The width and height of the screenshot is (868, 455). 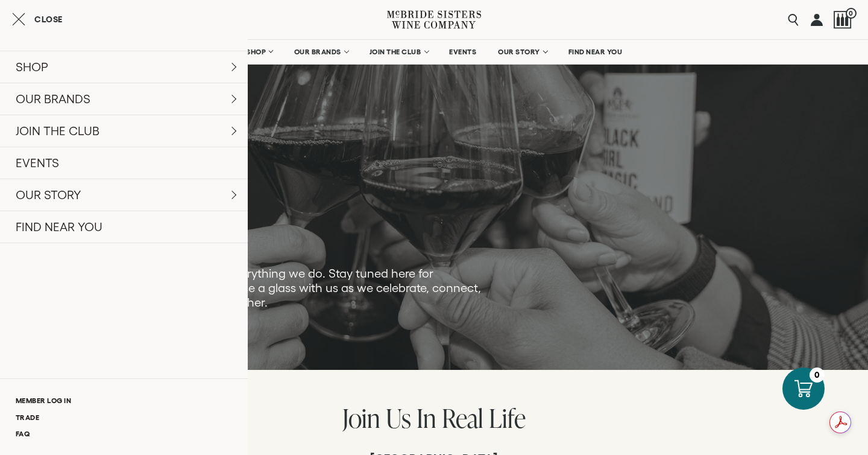 I want to click on span: FIND NEAR YOU, so click(x=596, y=52).